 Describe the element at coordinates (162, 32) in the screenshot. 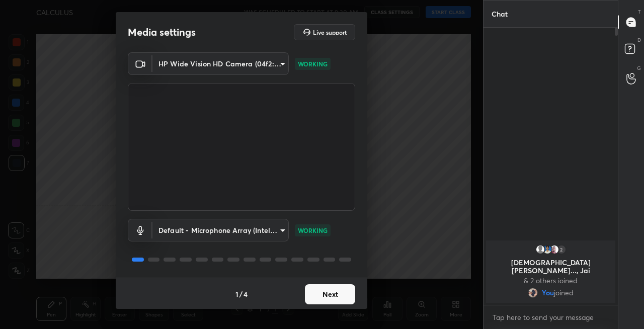

I see `h2: Media settings` at that location.